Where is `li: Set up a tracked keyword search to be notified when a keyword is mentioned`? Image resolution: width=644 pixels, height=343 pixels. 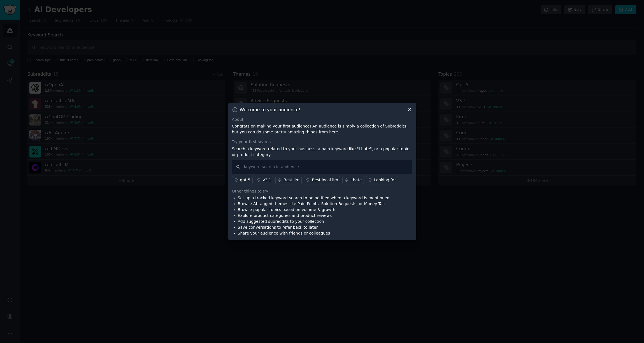 li: Set up a tracked keyword search to be notified when a keyword is mentioned is located at coordinates (314, 198).